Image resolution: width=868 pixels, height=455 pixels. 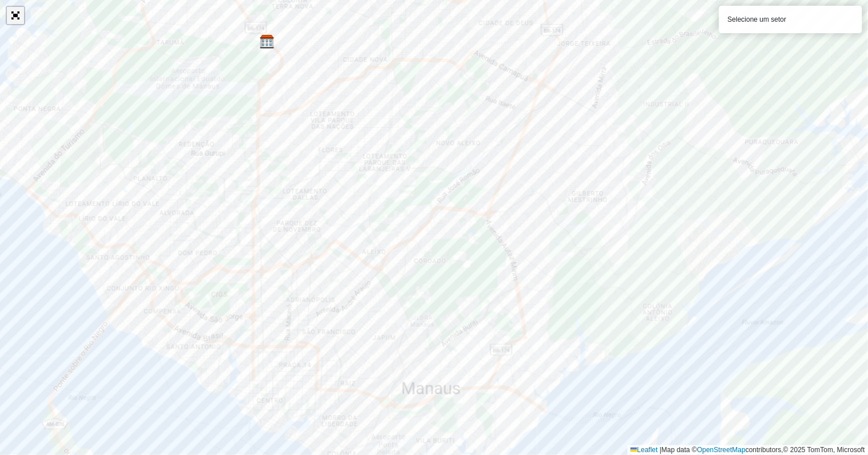 I want to click on a: Leaflet, so click(x=644, y=450).